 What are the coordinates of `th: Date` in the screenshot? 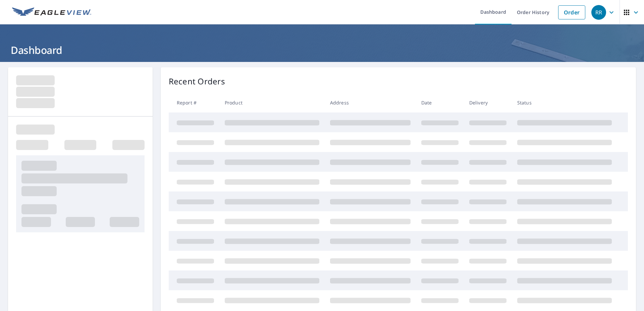 It's located at (440, 103).